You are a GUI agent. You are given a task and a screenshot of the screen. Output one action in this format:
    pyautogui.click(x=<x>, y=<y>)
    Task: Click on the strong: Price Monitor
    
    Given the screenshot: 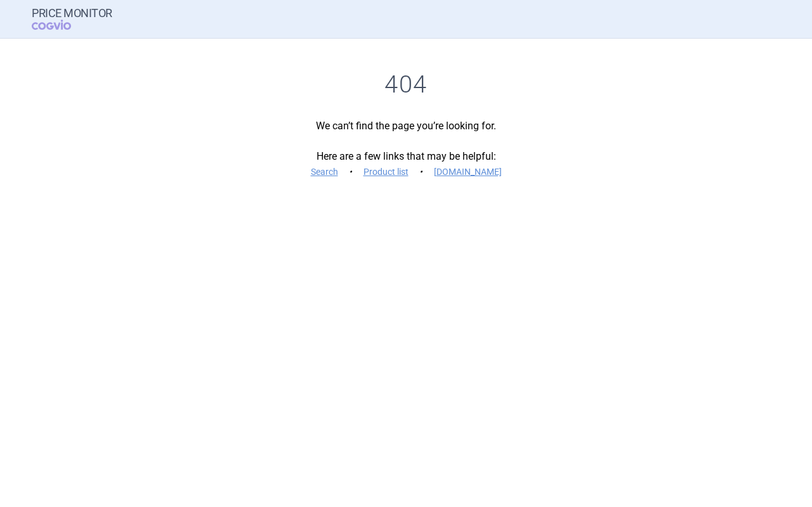 What is the action you would take?
    pyautogui.click(x=71, y=14)
    